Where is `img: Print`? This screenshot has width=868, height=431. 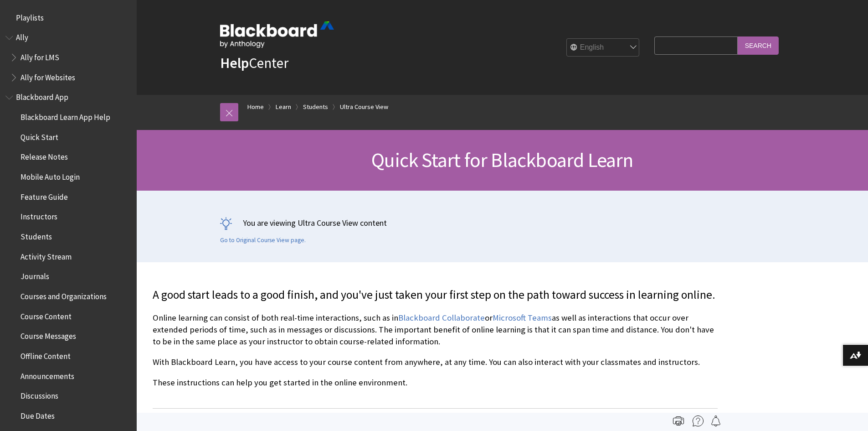
img: Print is located at coordinates (679, 421).